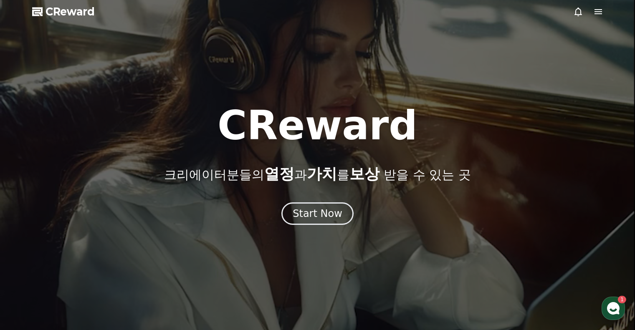  What do you see at coordinates (364, 174) in the screenshot?
I see `span: 보상` at bounding box center [364, 174].